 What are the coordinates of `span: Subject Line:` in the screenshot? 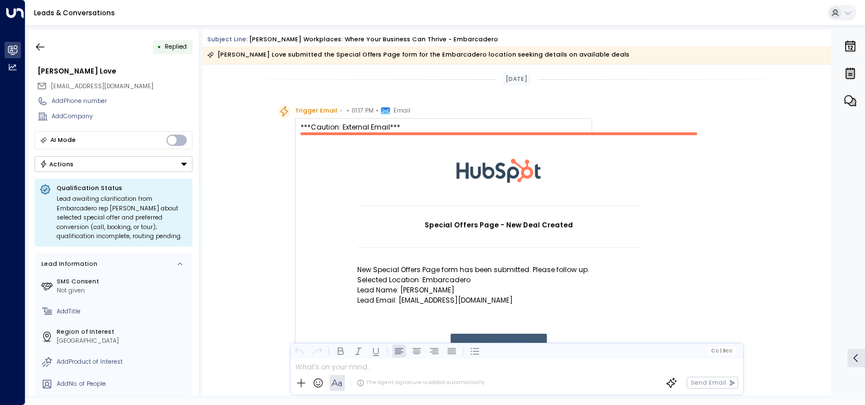 It's located at (228, 39).